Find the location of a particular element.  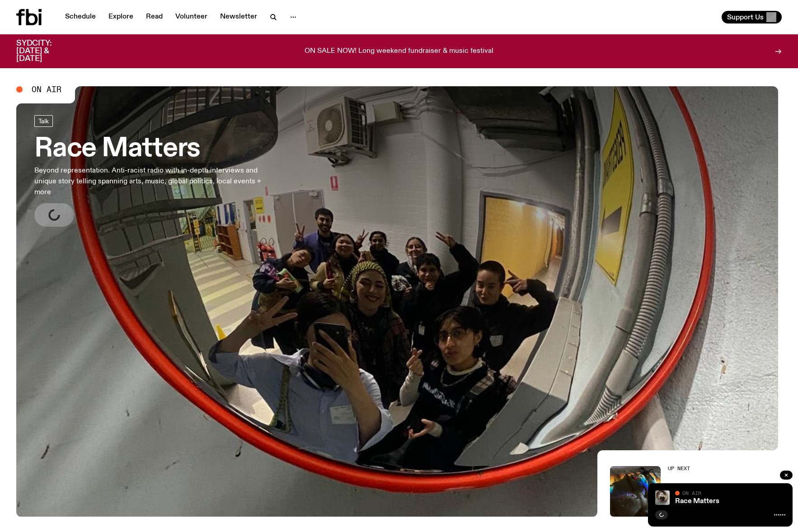

span: Talk is located at coordinates (43, 121).